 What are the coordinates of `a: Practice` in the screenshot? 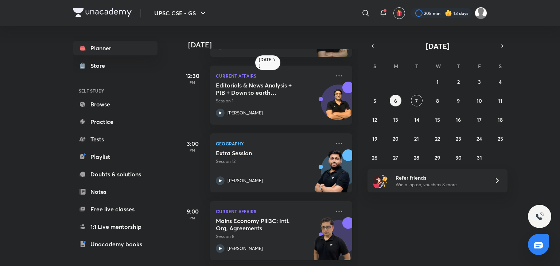 It's located at (115, 122).